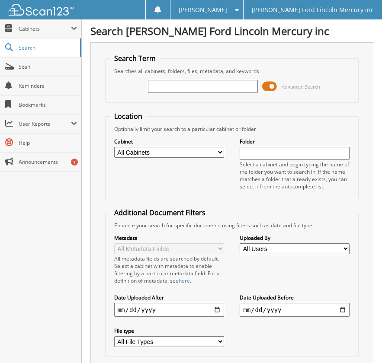 The image size is (382, 363). I want to click on div: Enhance your search for specific documents using filters such as date and file type., so click(232, 225).